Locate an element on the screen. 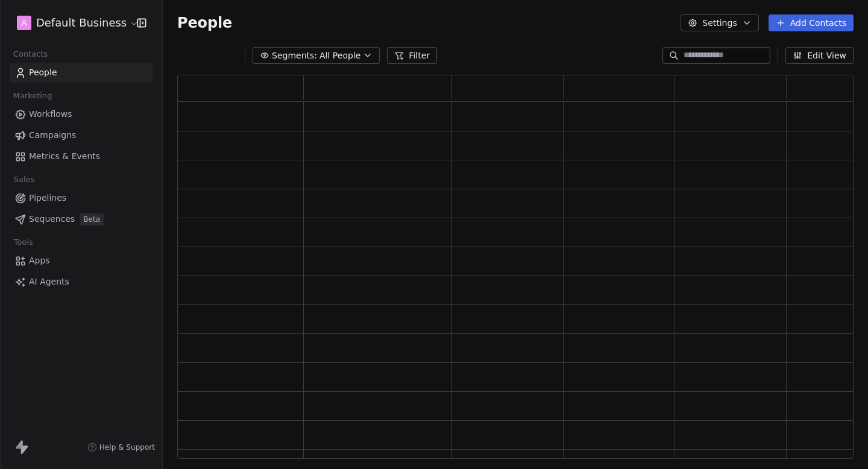  button: Add Contacts is located at coordinates (810, 23).